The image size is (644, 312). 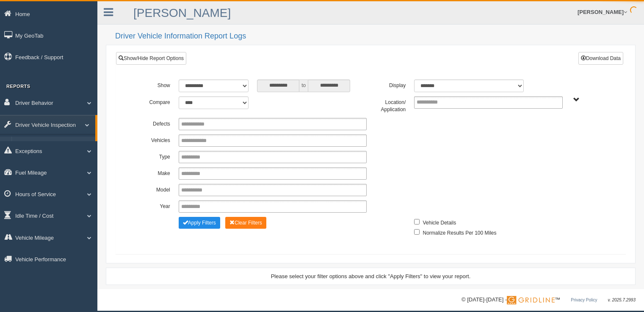 What do you see at coordinates (155, 189) in the screenshot?
I see `label: Model` at bounding box center [155, 189].